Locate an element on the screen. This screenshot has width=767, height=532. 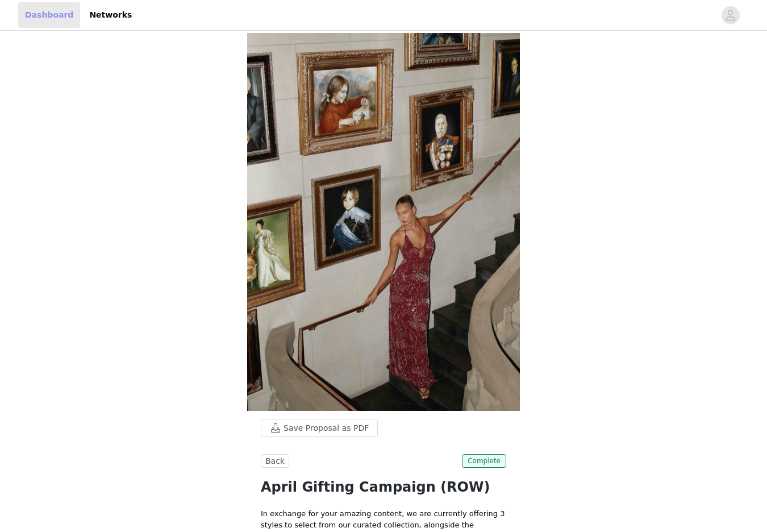
a: Dashboard is located at coordinates (49, 15).